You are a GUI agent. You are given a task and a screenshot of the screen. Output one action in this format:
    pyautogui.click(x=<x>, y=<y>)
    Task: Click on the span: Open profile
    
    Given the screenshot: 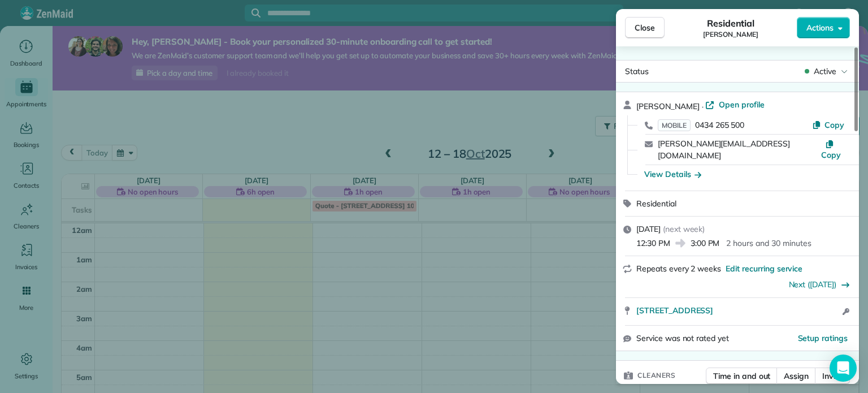 What is the action you would take?
    pyautogui.click(x=742, y=105)
    